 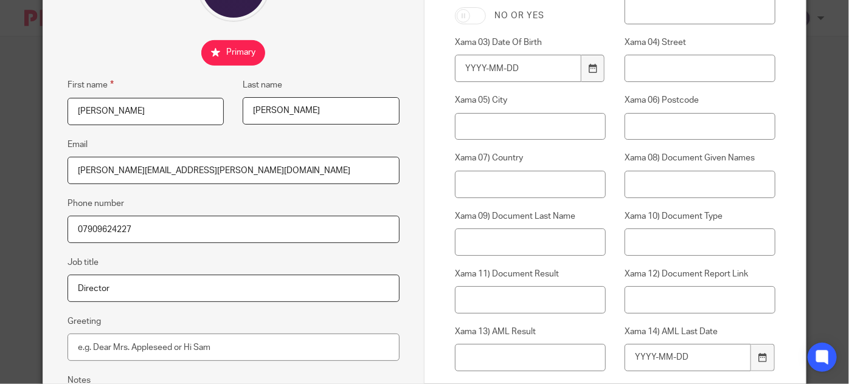 I want to click on label: Last name, so click(x=262, y=85).